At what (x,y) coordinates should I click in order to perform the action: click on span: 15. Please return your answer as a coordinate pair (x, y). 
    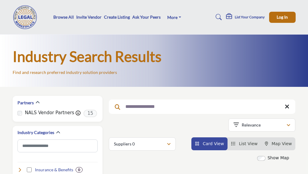
    Looking at the image, I should click on (90, 114).